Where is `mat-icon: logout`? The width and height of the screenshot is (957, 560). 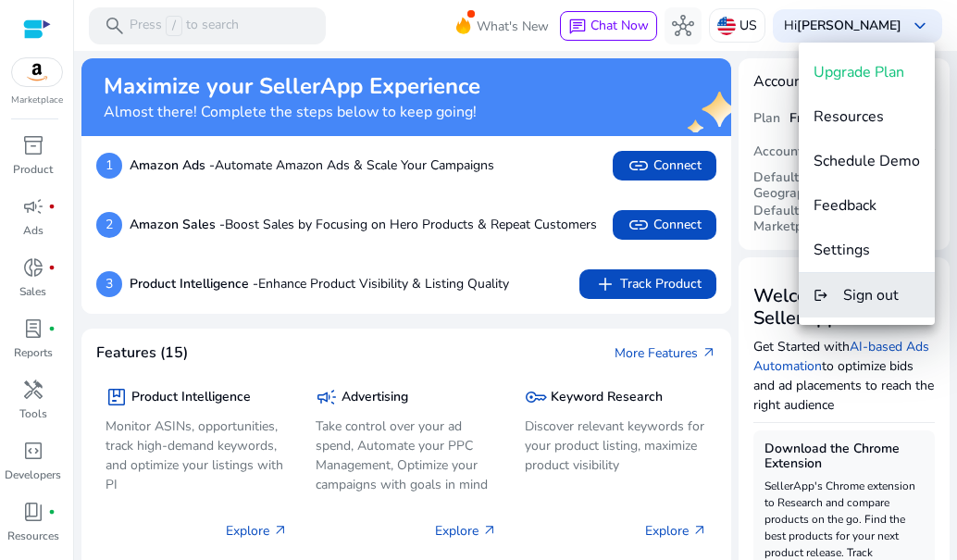 mat-icon: logout is located at coordinates (821, 295).